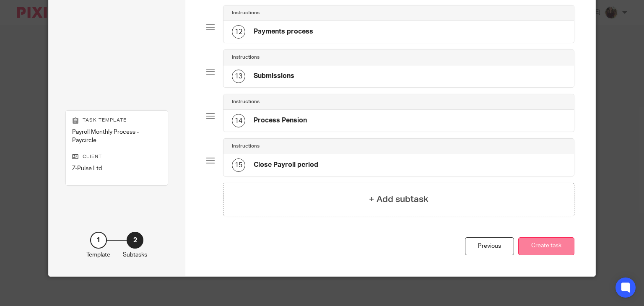 The height and width of the screenshot is (306, 644). I want to click on h4: Payments process, so click(283, 32).